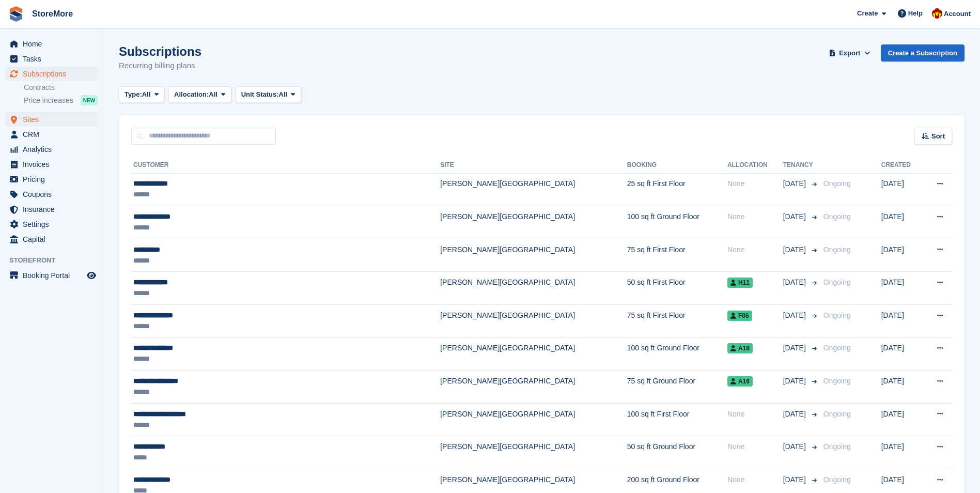  What do you see at coordinates (160, 52) in the screenshot?
I see `h1: Subscriptions` at bounding box center [160, 52].